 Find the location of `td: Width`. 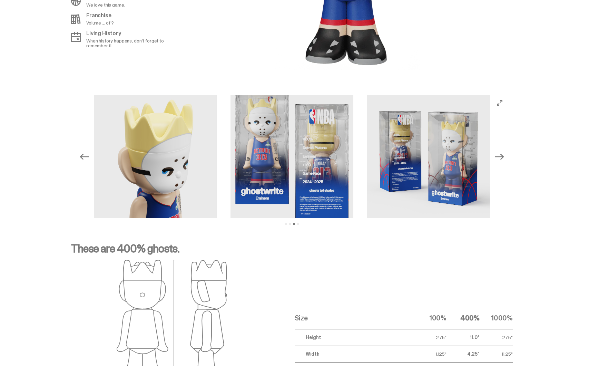

td: Width is located at coordinates (354, 354).